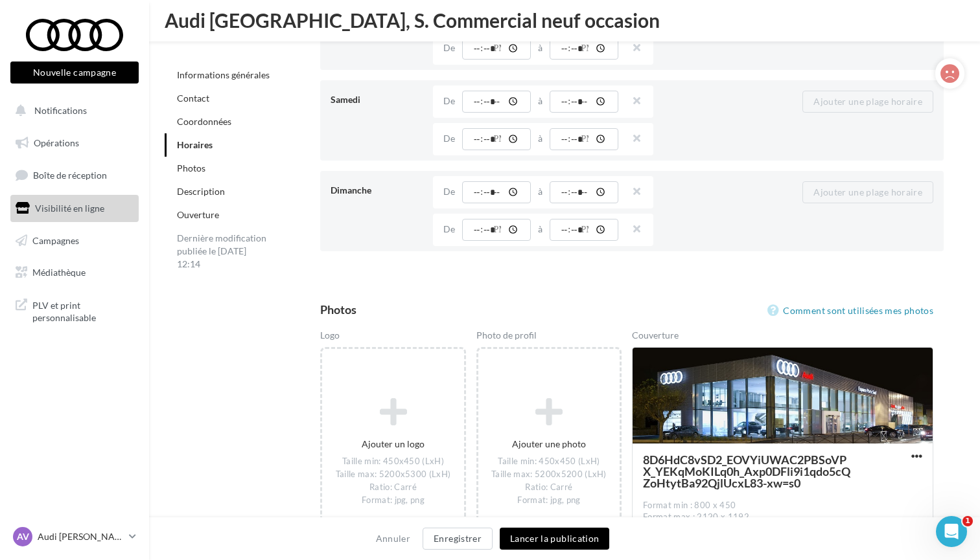  Describe the element at coordinates (75, 143) in the screenshot. I see `a: Opérations` at that location.